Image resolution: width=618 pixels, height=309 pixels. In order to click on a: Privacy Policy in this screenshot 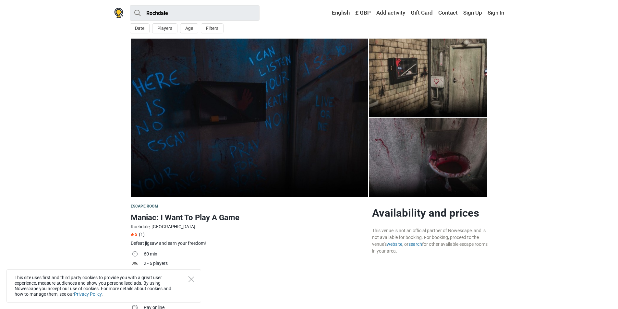, I will do `click(88, 294)`.